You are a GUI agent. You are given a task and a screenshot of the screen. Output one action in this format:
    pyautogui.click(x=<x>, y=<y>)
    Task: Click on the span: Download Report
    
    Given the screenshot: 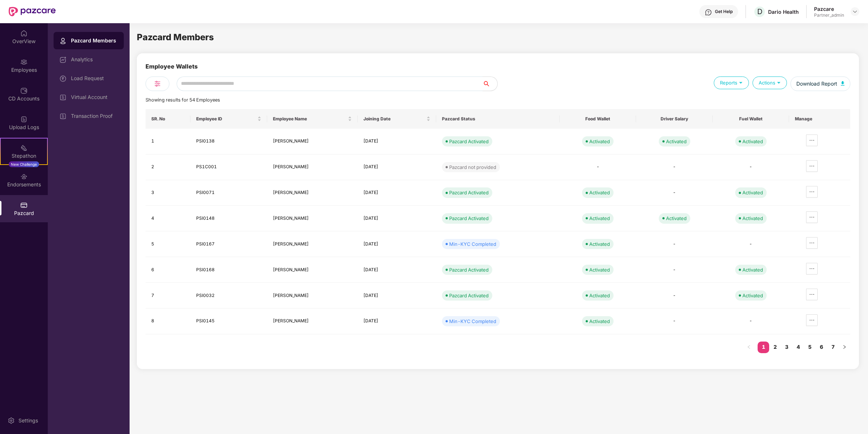 What is the action you would take?
    pyautogui.click(x=817, y=84)
    